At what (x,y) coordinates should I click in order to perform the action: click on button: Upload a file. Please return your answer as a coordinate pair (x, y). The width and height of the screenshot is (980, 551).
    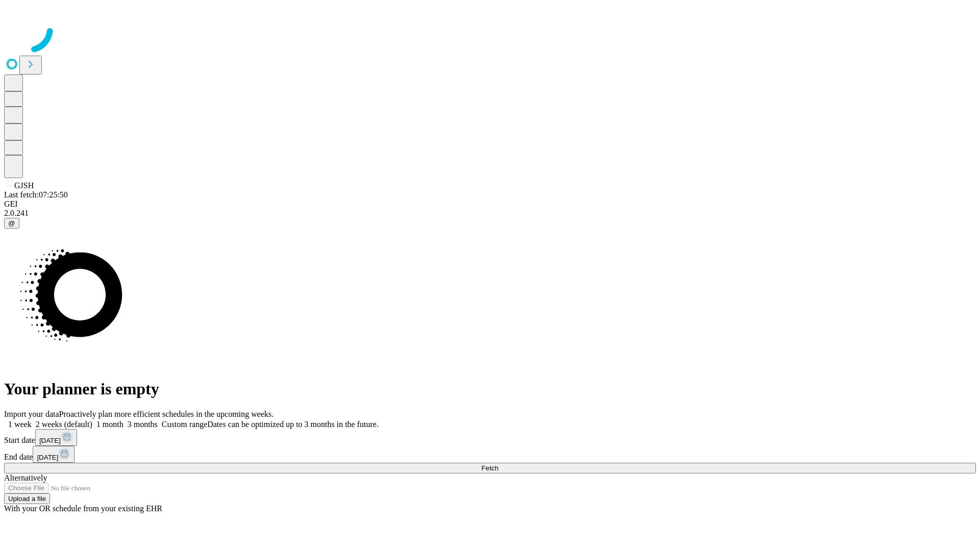
    Looking at the image, I should click on (27, 499).